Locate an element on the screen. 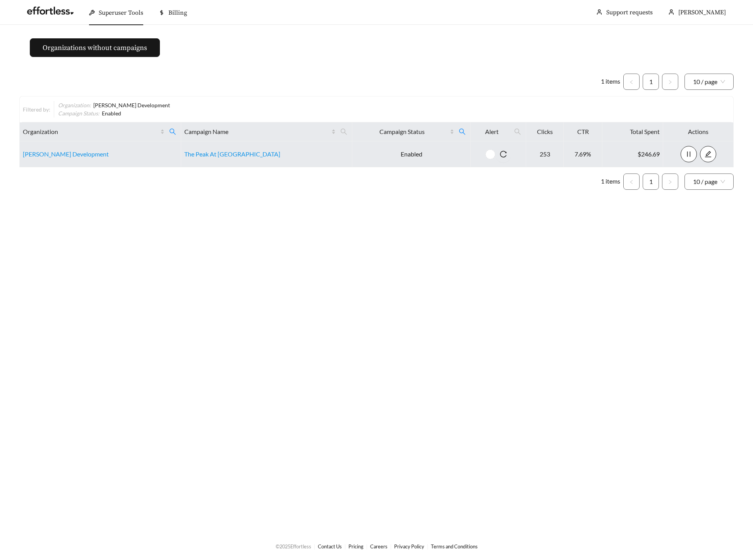 This screenshot has width=753, height=560. a: edit is located at coordinates (708, 154).